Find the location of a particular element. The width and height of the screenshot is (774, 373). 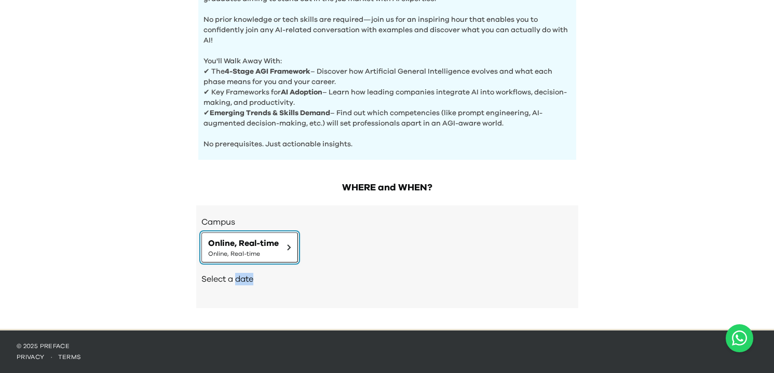

a: terms is located at coordinates (70, 357).